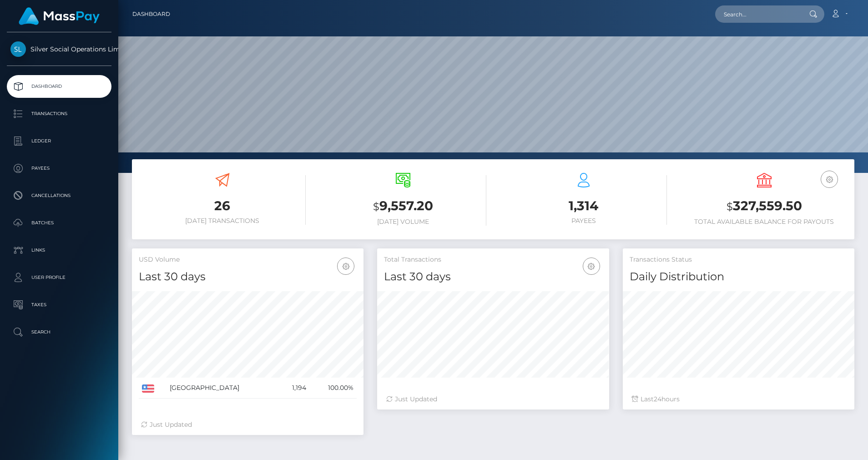 The height and width of the screenshot is (460, 868). I want to click on span: 24, so click(657, 399).